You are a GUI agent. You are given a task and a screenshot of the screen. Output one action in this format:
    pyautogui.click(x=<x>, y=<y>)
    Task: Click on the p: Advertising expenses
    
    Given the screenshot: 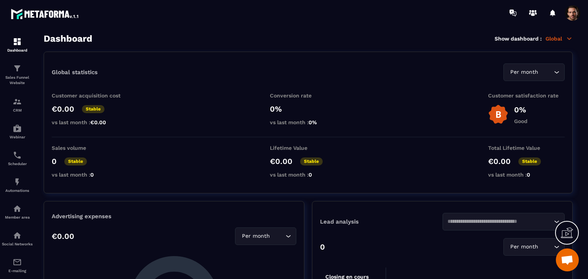 What is the action you would take?
    pyautogui.click(x=174, y=217)
    